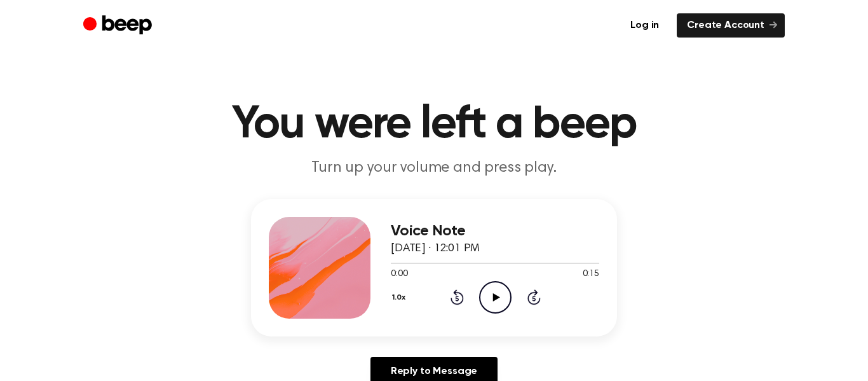 The height and width of the screenshot is (381, 868). I want to click on a: Beep, so click(119, 25).